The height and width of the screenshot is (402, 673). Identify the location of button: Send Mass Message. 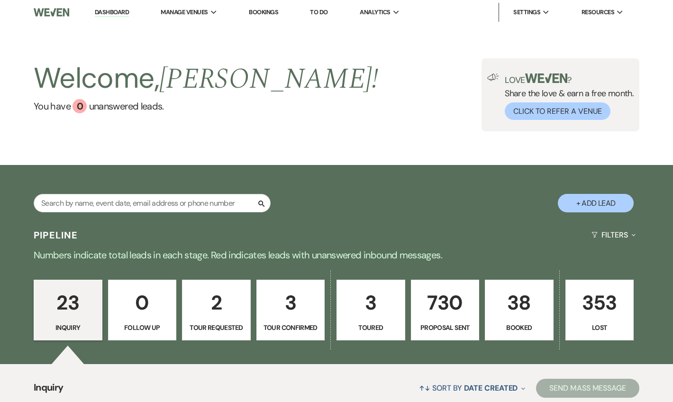
(588, 388).